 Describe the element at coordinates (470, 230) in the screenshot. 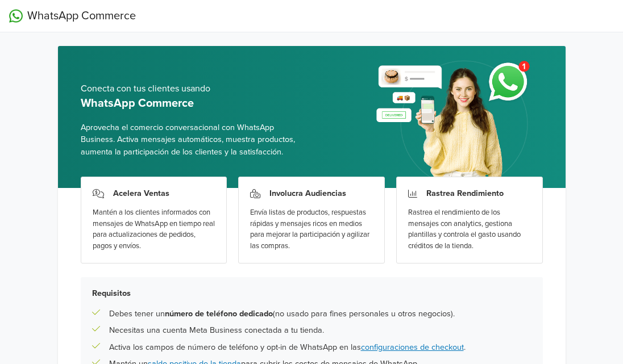

I see `div: Rastrea el rendimiento de los mensajes con analytics, gestiona plantillas y controla el gasto usa...` at that location.